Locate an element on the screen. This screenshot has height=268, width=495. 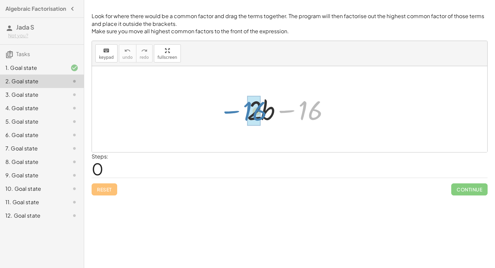
i: redo is located at coordinates (144, 51).